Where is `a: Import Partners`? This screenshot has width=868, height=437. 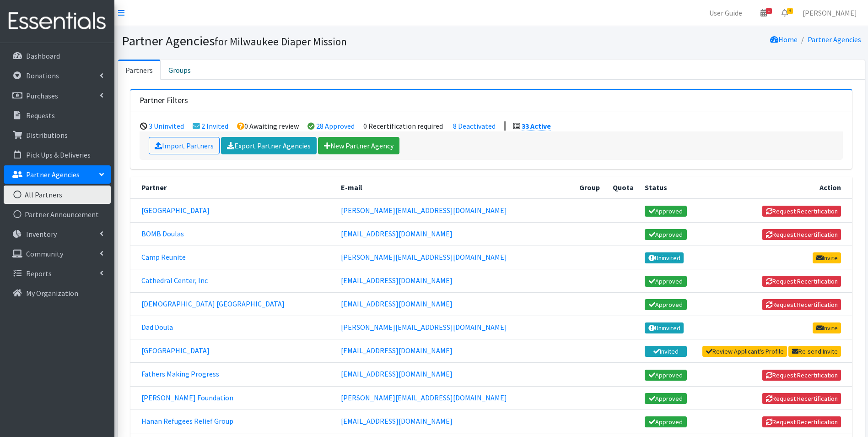
a: Import Partners is located at coordinates (184, 146).